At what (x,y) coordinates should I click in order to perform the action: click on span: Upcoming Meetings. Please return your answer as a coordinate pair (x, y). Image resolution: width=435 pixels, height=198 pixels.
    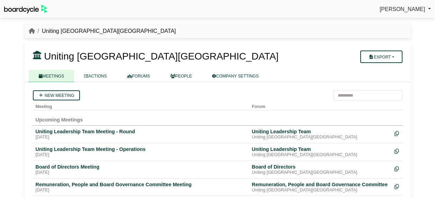
    Looking at the image, I should click on (59, 120).